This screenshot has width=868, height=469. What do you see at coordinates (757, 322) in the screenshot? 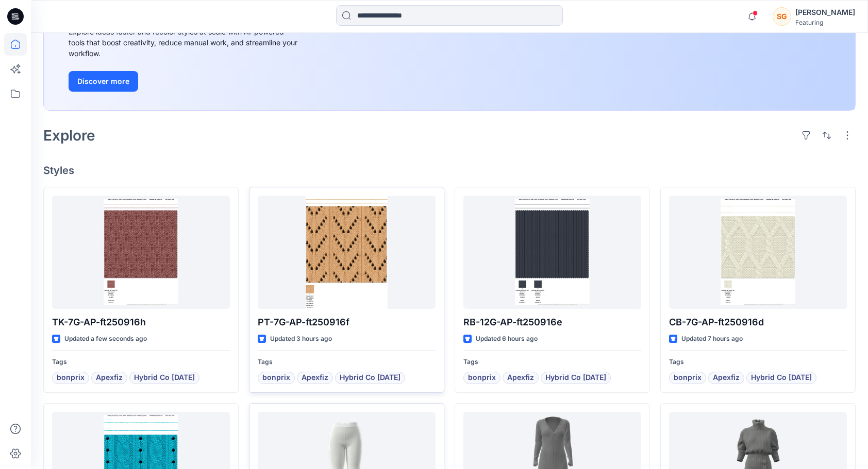
I see `p: CB-7G-AP-ft250916d` at bounding box center [757, 322].